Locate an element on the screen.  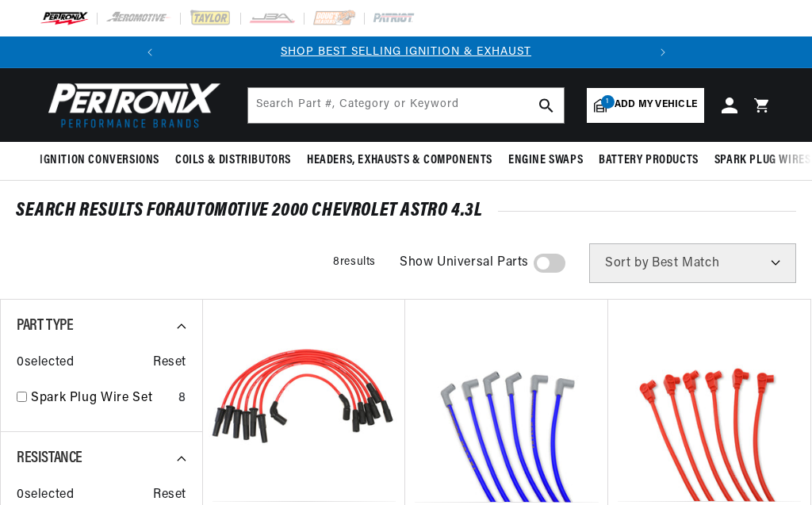
span: Battery Products is located at coordinates (648, 160).